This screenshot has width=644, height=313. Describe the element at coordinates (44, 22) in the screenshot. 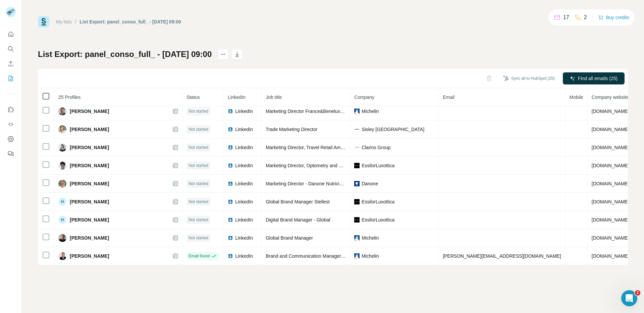

I see `img: Surfe Logo` at that location.